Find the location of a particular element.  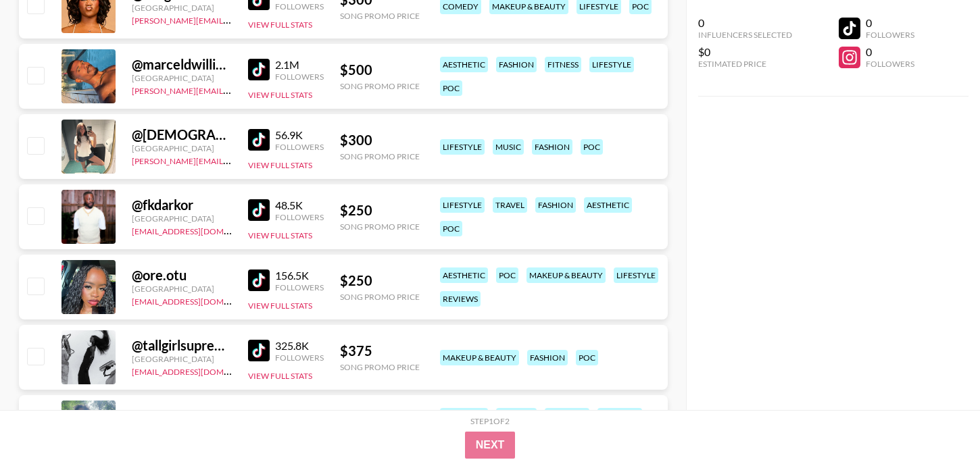

div: 48.5K is located at coordinates (300, 205).